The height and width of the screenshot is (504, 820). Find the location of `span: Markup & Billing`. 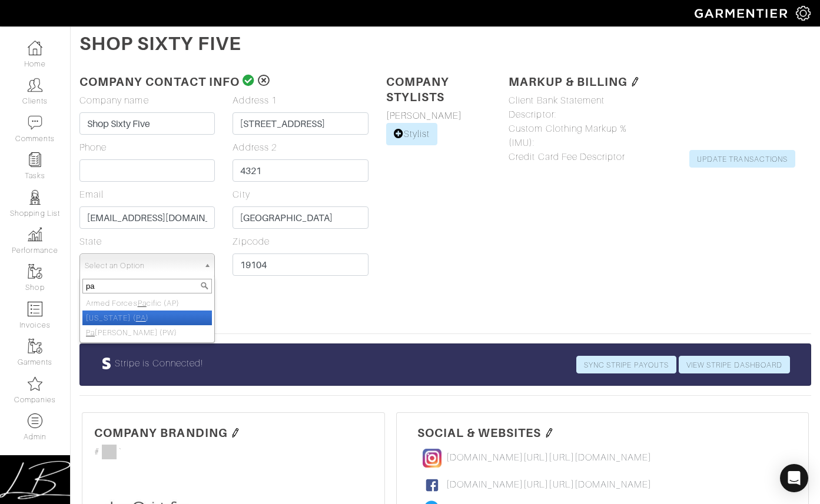

span: Markup & Billing is located at coordinates (568, 81).